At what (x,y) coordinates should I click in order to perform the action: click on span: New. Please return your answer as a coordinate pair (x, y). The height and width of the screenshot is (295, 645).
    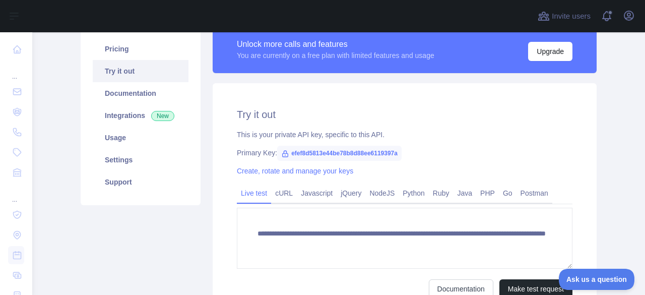
    Looking at the image, I should click on (163, 116).